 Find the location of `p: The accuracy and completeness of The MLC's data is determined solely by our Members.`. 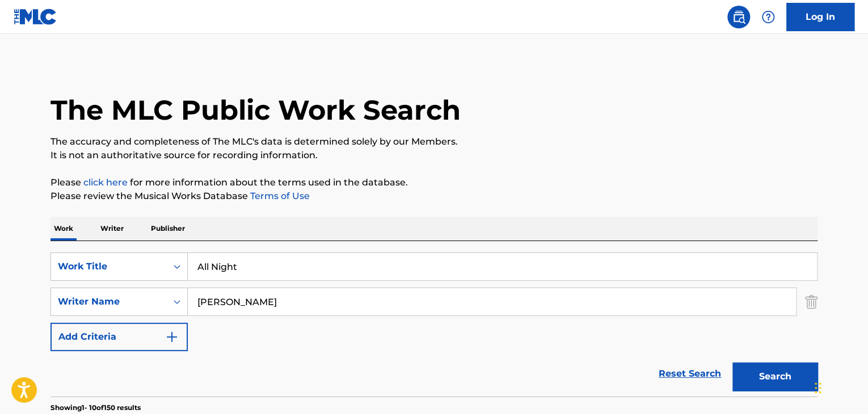

p: The accuracy and completeness of The MLC's data is determined solely by our Members. is located at coordinates (434, 141).